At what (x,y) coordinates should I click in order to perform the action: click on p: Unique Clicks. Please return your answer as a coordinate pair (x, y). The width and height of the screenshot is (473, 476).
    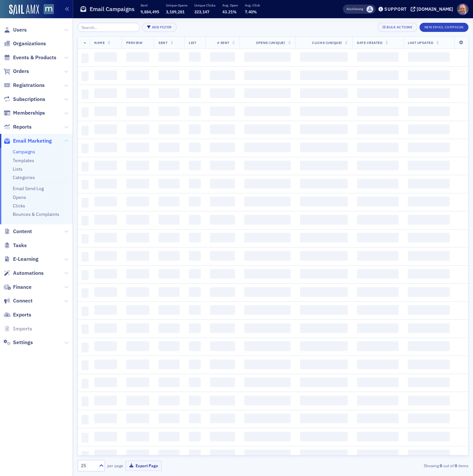
    Looking at the image, I should click on (204, 5).